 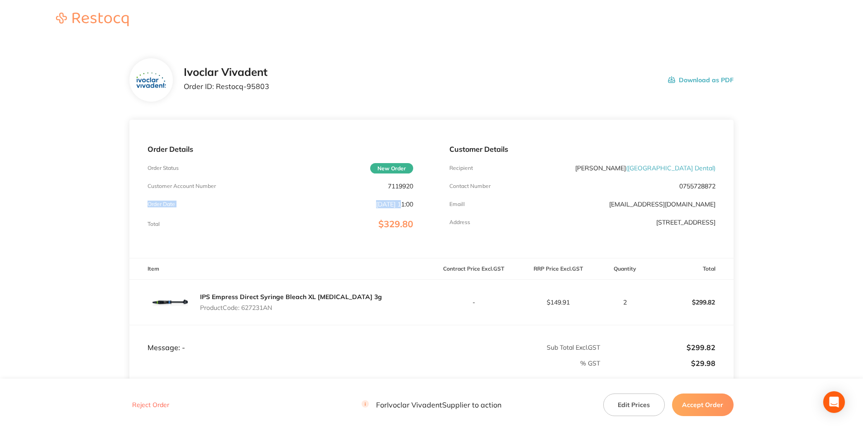 What do you see at coordinates (457, 204) in the screenshot?
I see `p: Emaill` at bounding box center [457, 204].